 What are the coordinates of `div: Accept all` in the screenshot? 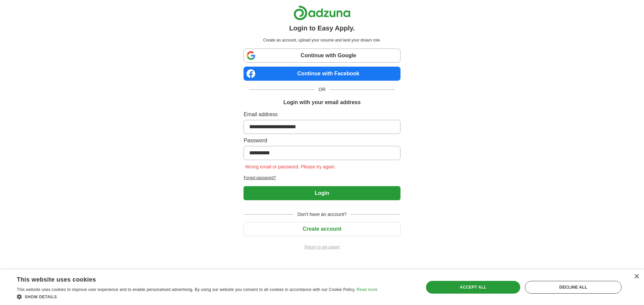 It's located at (473, 288).